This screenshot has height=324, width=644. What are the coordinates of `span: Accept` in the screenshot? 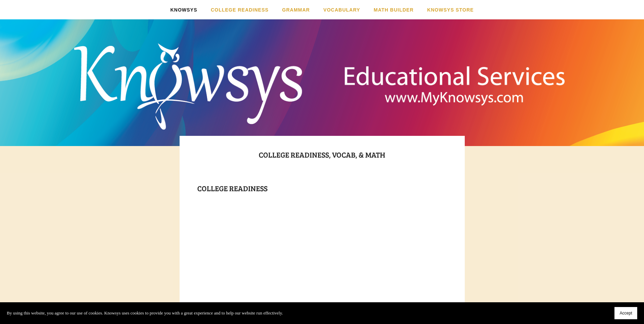 It's located at (626, 313).